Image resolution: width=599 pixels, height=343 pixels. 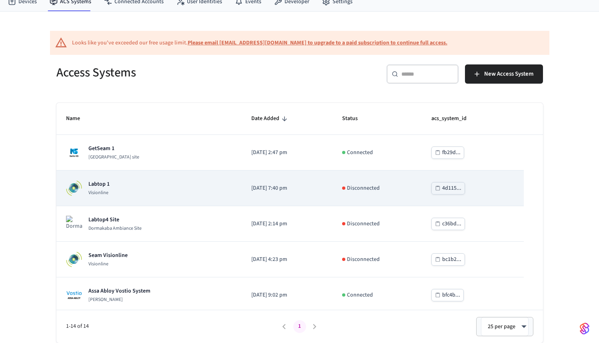 What do you see at coordinates (171, 326) in the screenshot?
I see `span: 1-14 of 14` at bounding box center [171, 326].